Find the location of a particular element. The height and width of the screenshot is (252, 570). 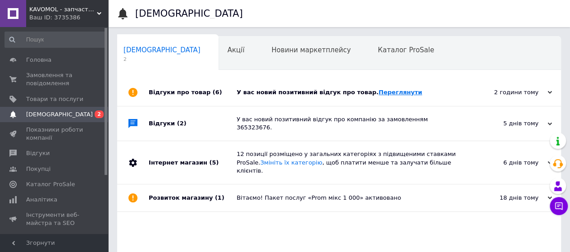

div: У вас новий позитивний відгук про товар. is located at coordinates (349, 92).